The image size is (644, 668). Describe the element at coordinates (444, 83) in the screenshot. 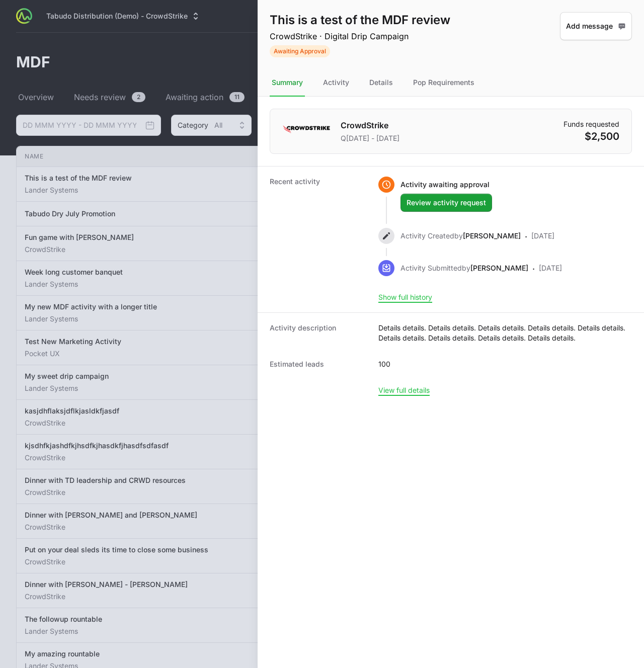

I see `div: Pop Requirements` at that location.